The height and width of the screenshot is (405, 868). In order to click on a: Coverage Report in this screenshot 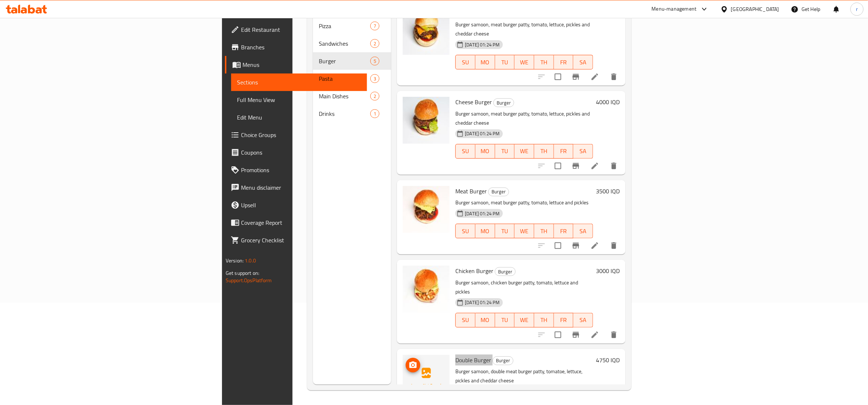, I will do `click(296, 222)`.